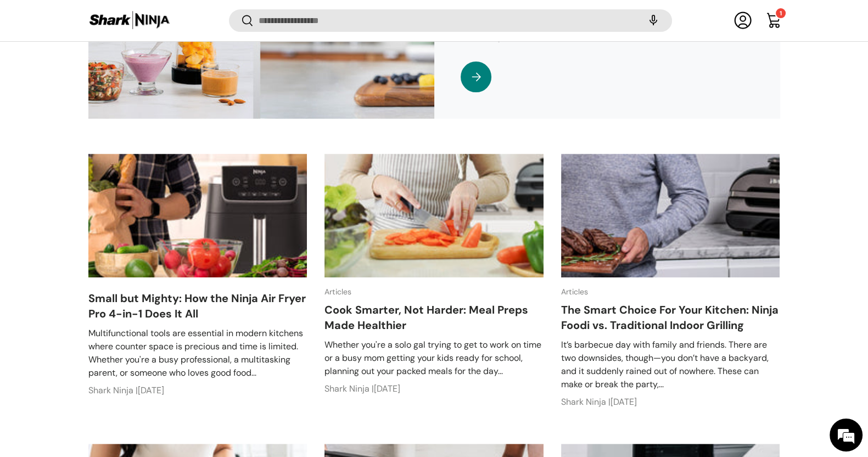 Image resolution: width=868 pixels, height=457 pixels. Describe the element at coordinates (781, 14) in the screenshot. I see `span: 1` at that location.